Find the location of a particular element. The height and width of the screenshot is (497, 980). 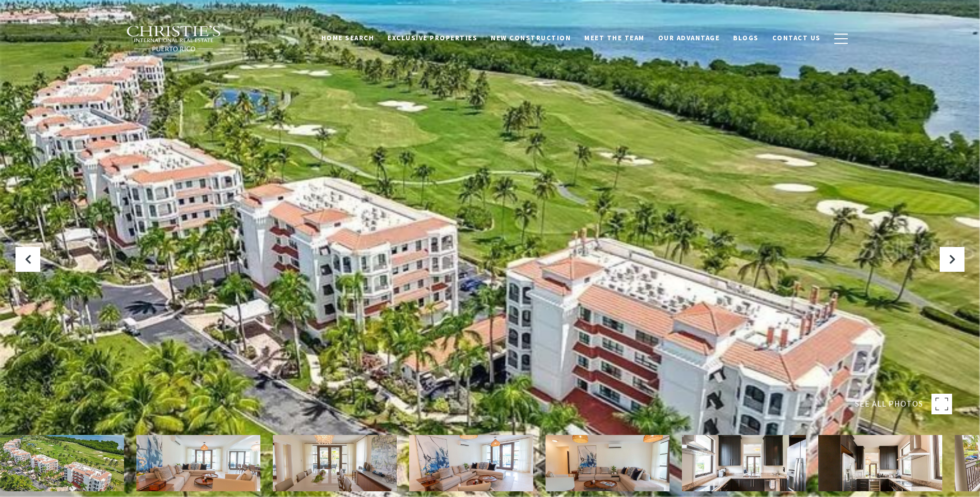

img: Christie's International Real Estate black text logo is located at coordinates (174, 39).